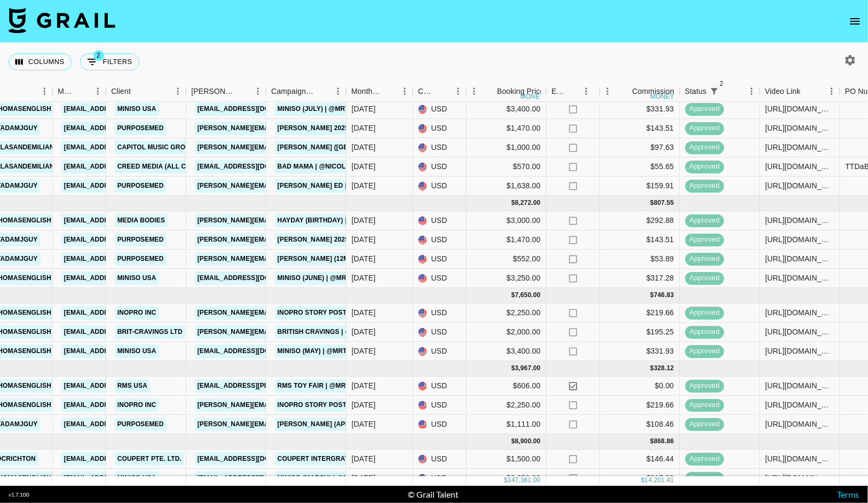  I want to click on div: Booking Price, so click(520, 91).